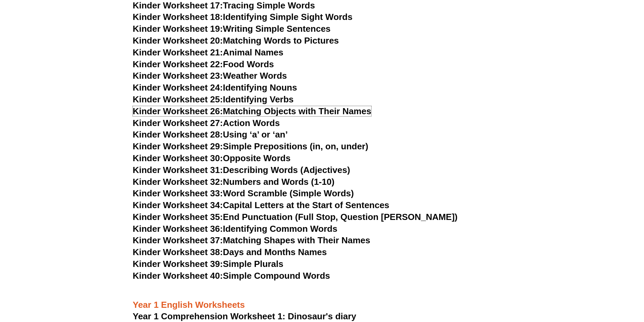 This screenshot has width=644, height=322. I want to click on span: Kinder Worksheet 28:, so click(178, 134).